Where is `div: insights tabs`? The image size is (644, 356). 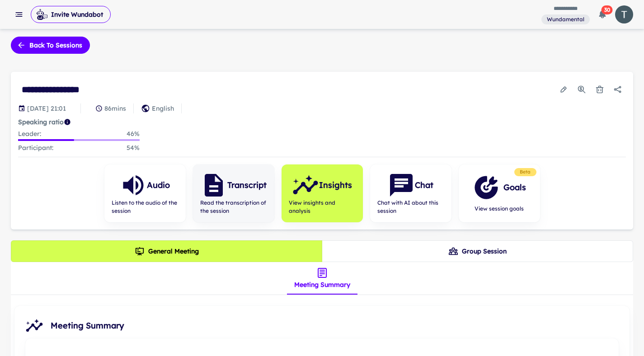
div: insights tabs is located at coordinates (322, 278).